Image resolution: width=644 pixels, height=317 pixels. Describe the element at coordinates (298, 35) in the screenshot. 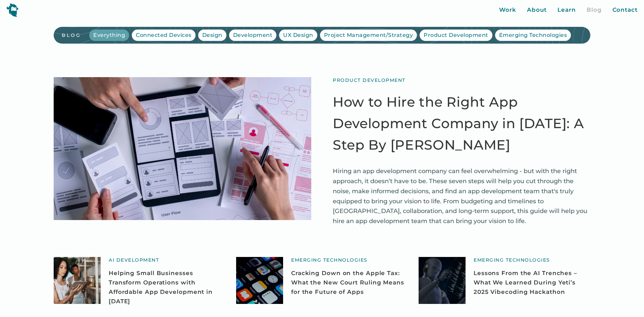

I see `div: UX Design` at that location.